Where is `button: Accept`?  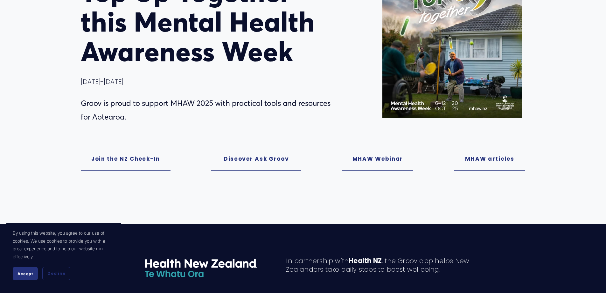
button: Accept is located at coordinates (25, 273).